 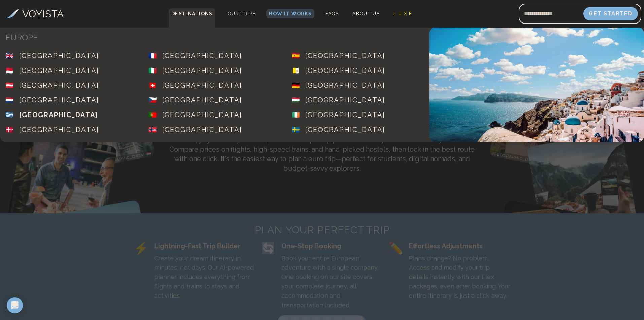 I want to click on a: VOYISTA, so click(x=35, y=14).